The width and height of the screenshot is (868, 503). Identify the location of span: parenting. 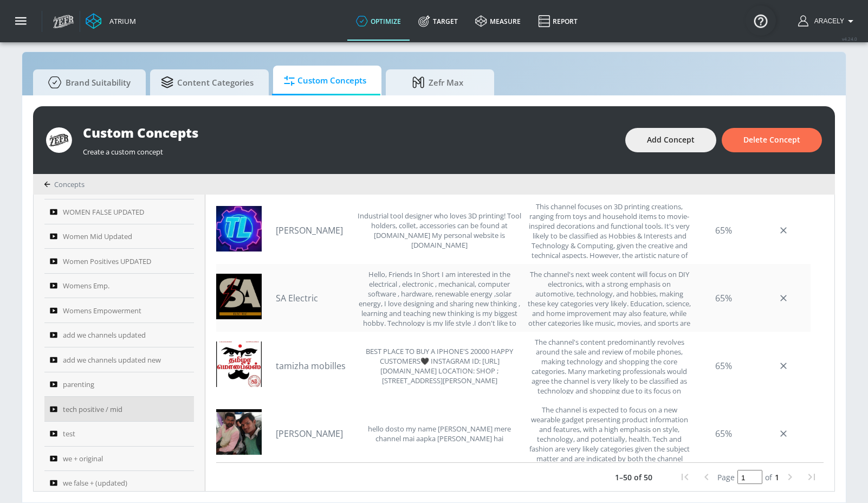
(78, 384).